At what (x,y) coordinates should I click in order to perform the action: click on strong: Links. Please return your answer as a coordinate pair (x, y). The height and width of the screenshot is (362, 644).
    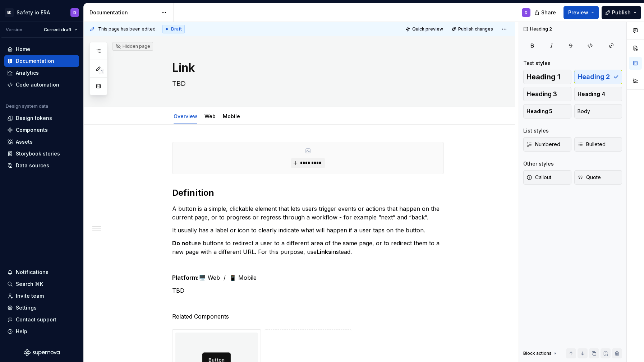
    Looking at the image, I should click on (324, 252).